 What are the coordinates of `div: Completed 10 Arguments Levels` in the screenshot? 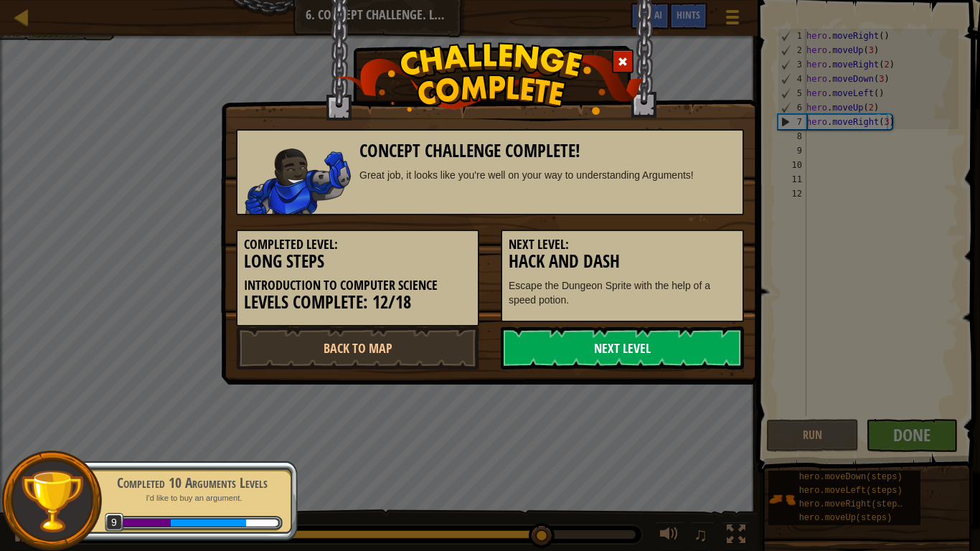 It's located at (193, 483).